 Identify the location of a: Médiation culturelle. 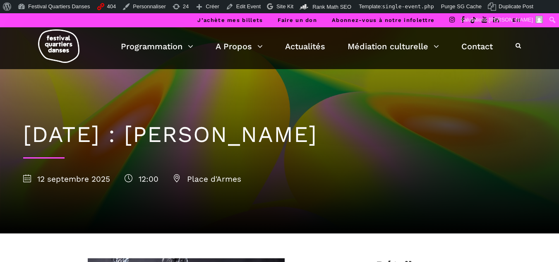
(393, 46).